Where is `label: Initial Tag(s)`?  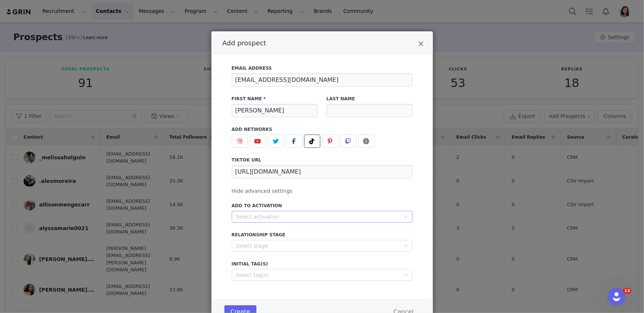
label: Initial Tag(s) is located at coordinates (322, 264).